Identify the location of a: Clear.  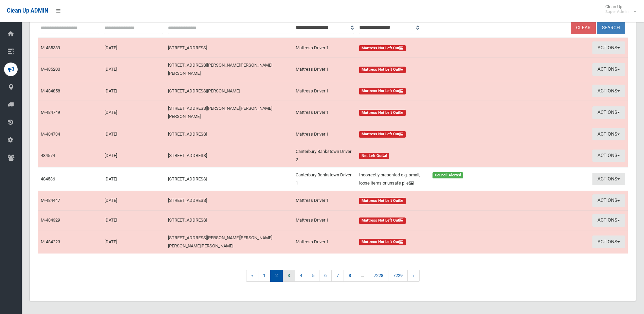
(584, 28).